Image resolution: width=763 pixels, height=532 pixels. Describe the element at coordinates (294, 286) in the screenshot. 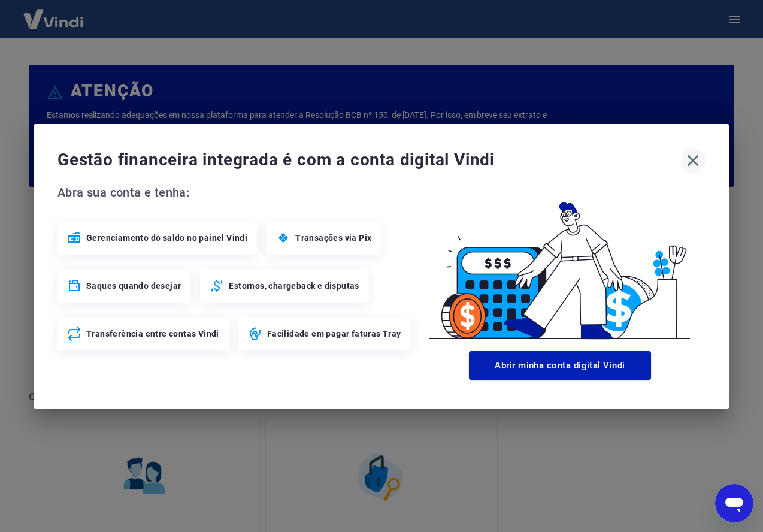

I see `span: Estornos, chargeback e disputas` at that location.